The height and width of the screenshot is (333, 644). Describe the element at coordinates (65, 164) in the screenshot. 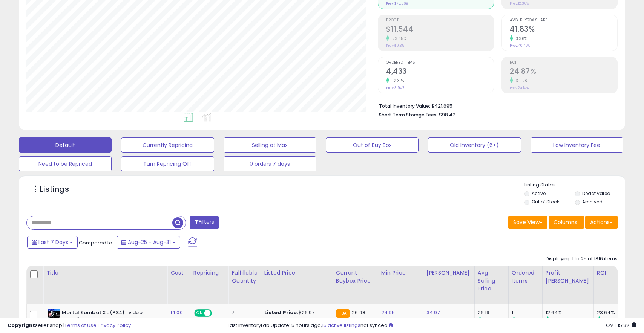

I see `button: Need to be Repriced` at that location.